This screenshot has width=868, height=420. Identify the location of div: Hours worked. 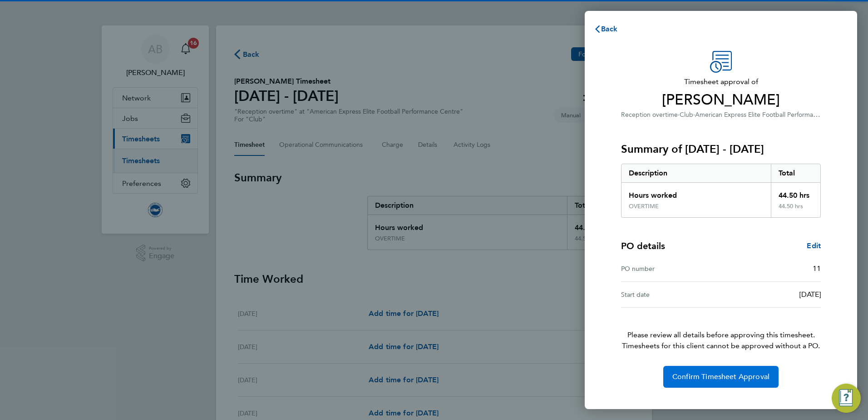
(696, 192).